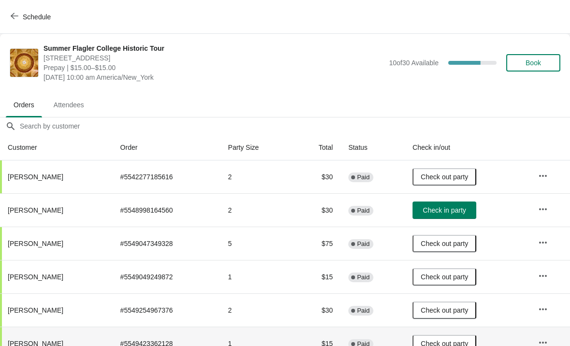  Describe the element at coordinates (166, 147) in the screenshot. I see `th: Order` at that location.